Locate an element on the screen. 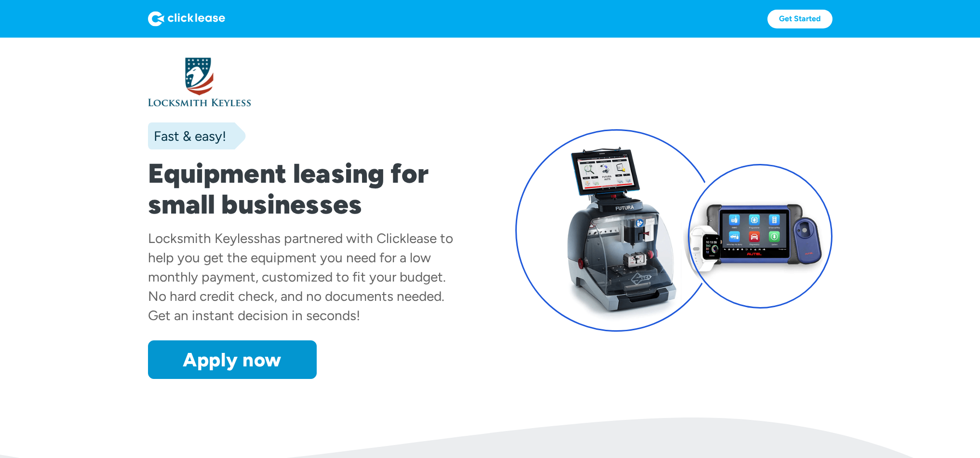  a: Apply now is located at coordinates (232, 360).